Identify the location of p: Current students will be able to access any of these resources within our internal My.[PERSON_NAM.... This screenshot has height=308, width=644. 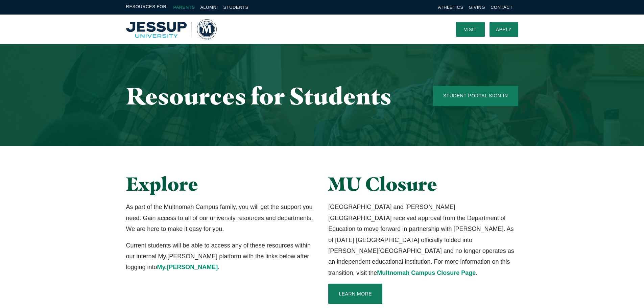
(221, 256).